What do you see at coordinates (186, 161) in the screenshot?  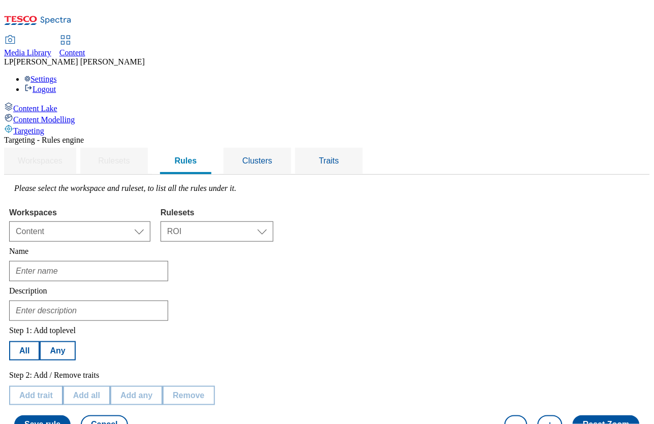 I see `span: Rules` at bounding box center [186, 161].